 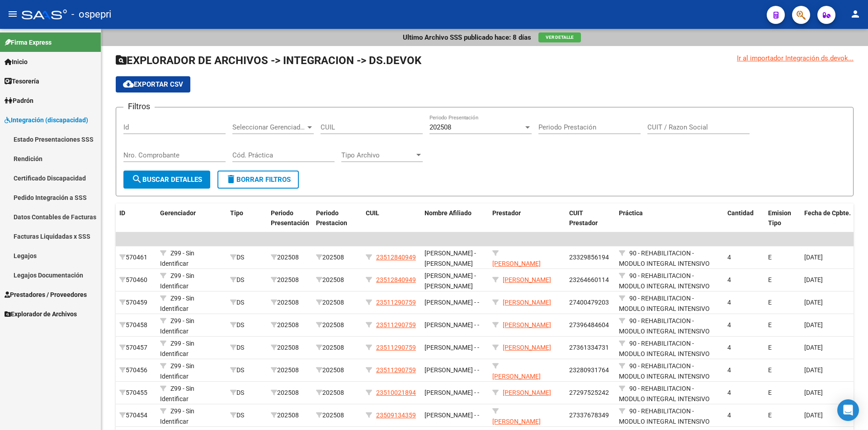 I want to click on span: Nombre Afiliado, so click(x=448, y=213).